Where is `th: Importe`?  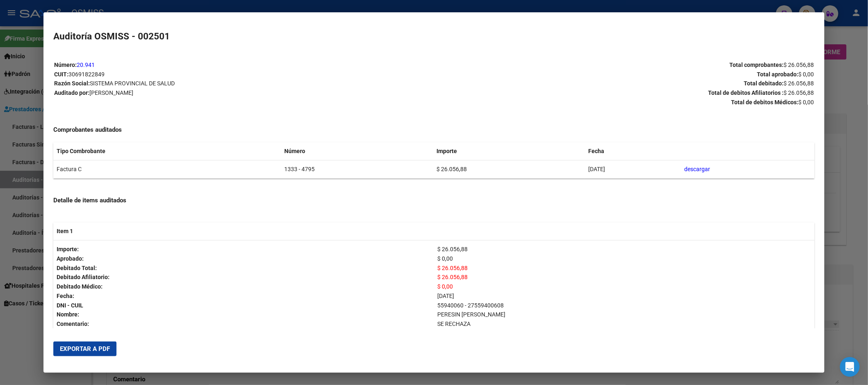
th: Importe is located at coordinates (509, 151).